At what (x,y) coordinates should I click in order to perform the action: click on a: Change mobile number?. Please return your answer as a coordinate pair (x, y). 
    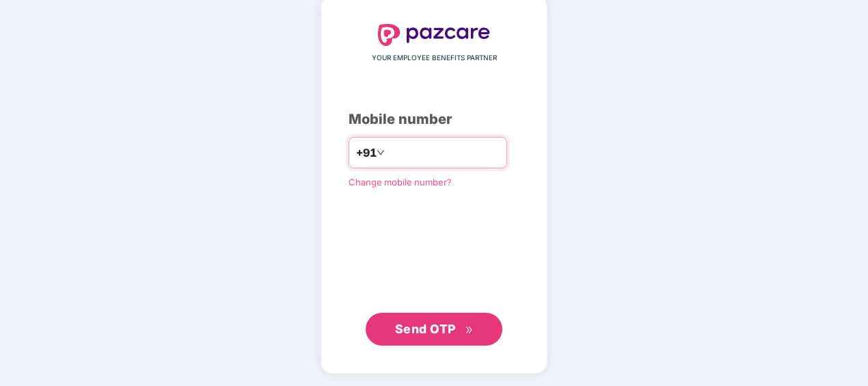
    Looking at the image, I should click on (400, 182).